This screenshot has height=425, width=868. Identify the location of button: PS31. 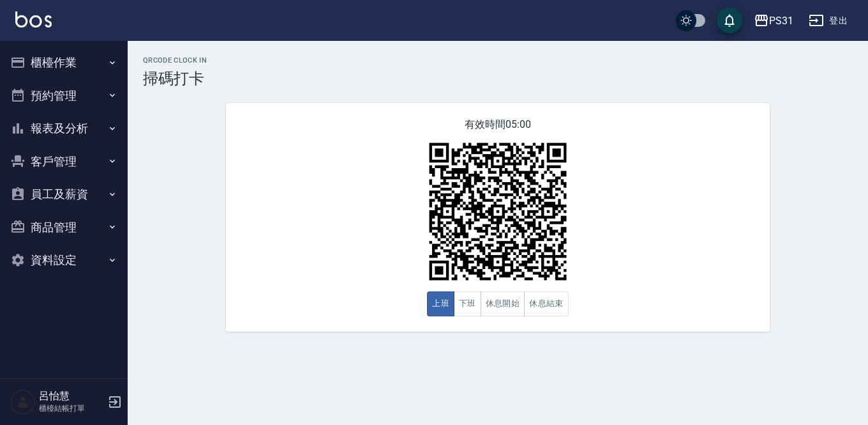
(774, 20).